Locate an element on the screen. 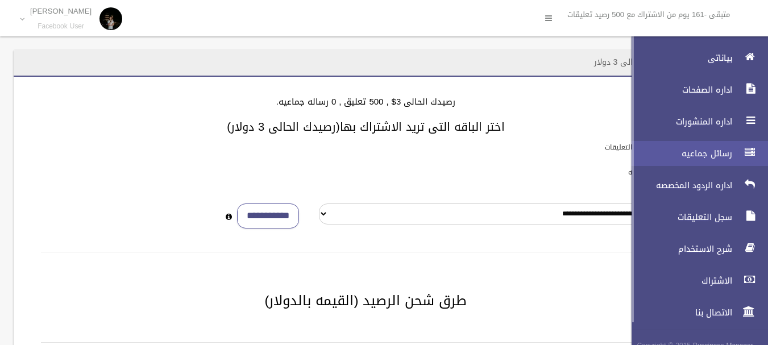 The width and height of the screenshot is (768, 345). span: اداره الردود المخصصه is located at coordinates (679, 185).